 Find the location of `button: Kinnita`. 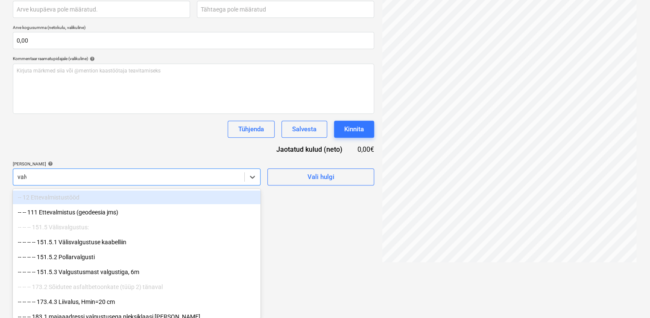

button: Kinnita is located at coordinates (354, 129).